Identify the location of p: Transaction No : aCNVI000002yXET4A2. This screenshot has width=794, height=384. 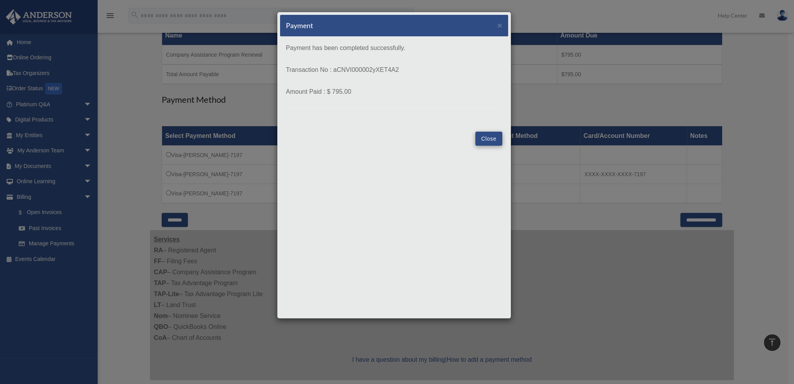
(394, 70).